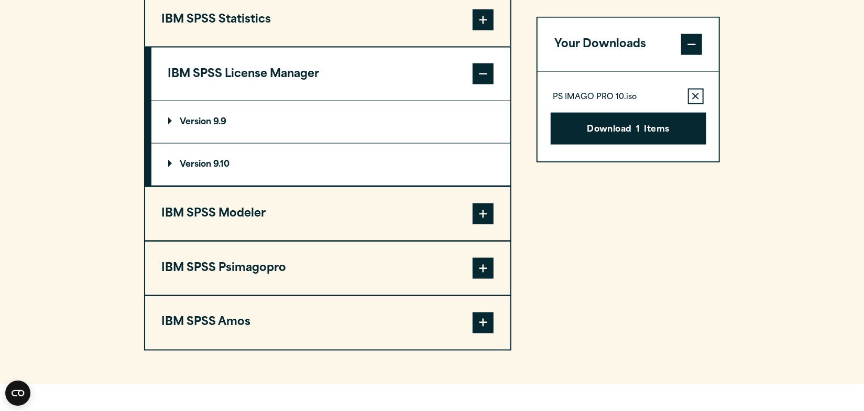 The image size is (864, 411). What do you see at coordinates (327, 214) in the screenshot?
I see `button: IBM SPSS Modeler` at bounding box center [327, 214].